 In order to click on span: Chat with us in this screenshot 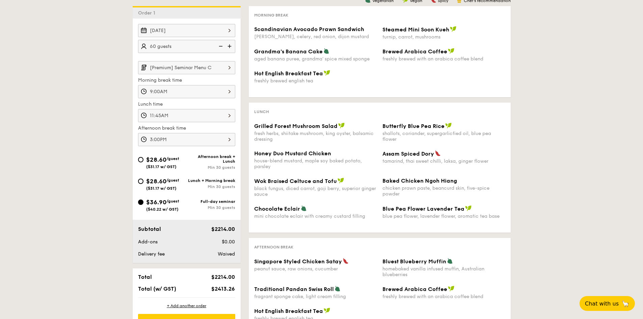, I will do `click(602, 303)`.